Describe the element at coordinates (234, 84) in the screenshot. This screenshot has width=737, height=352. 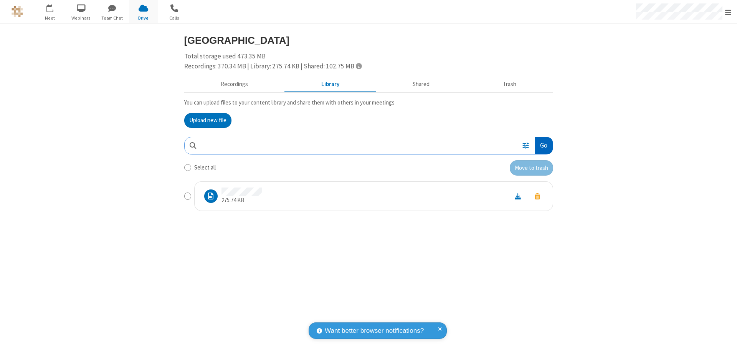
I see `button: Recorded meetings` at that location.